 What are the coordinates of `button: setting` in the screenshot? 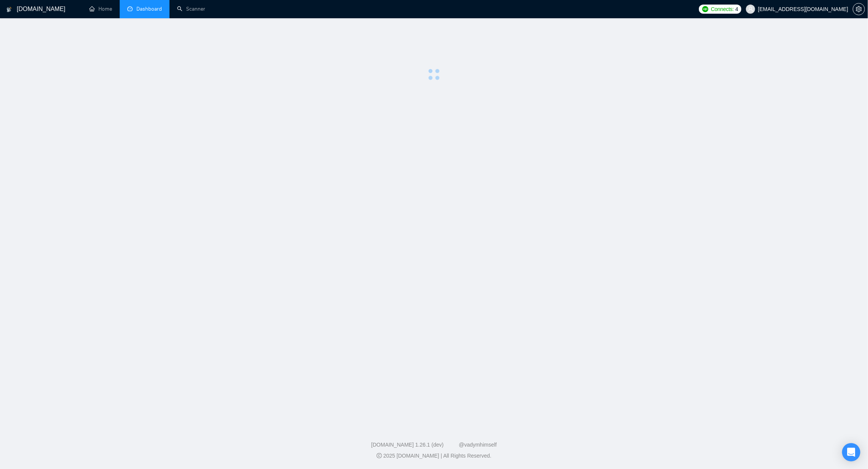 It's located at (859, 9).